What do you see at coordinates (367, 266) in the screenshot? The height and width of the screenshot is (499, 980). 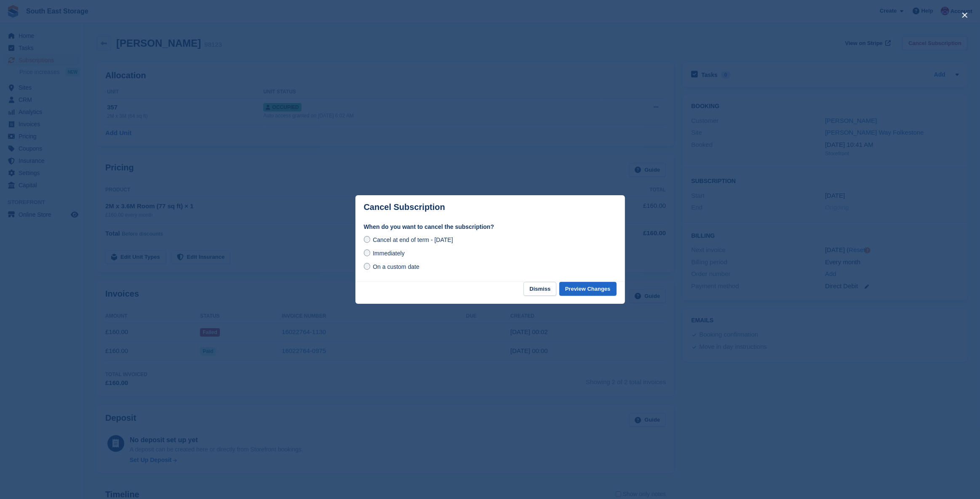 I see `input: On a custom date` at bounding box center [367, 266].